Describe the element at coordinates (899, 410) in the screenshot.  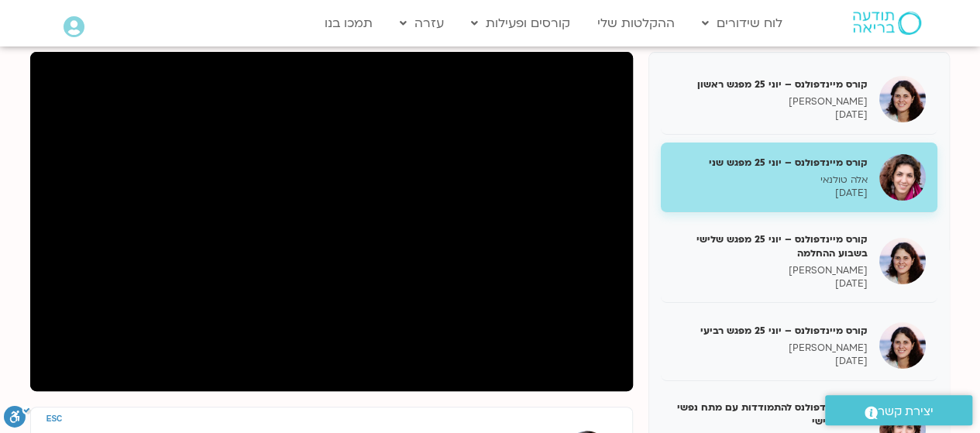
I see `a: יצירת קשר` at that location.